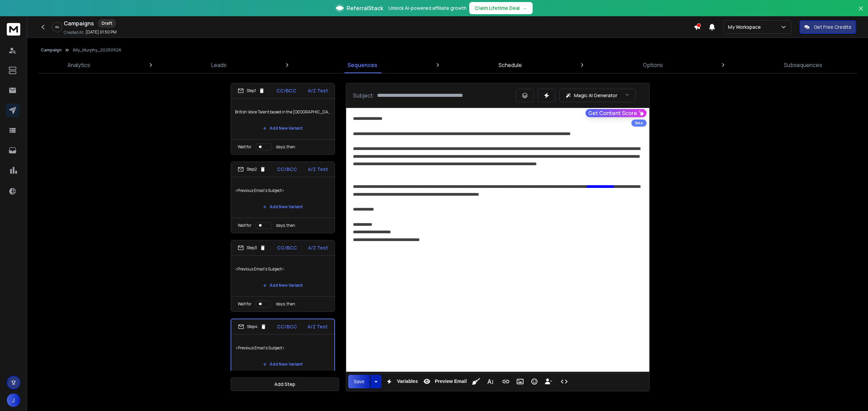  What do you see at coordinates (597, 95) in the screenshot?
I see `button: Magic AI Generator` at bounding box center [597, 95].